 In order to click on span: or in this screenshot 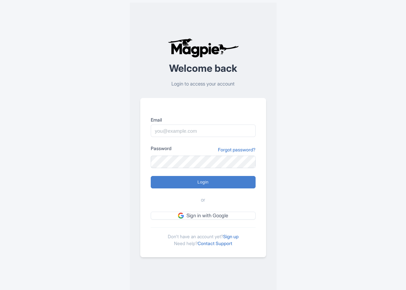, I will do `click(203, 200)`.